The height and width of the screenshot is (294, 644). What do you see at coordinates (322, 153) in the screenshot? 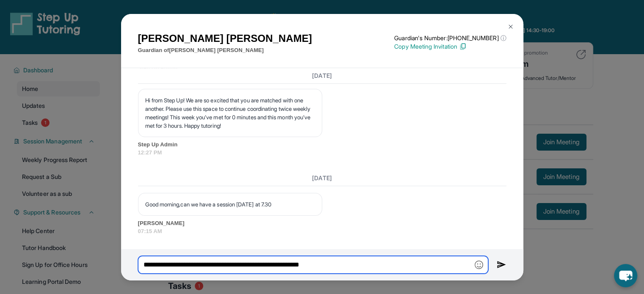
I see `span: 12:27 PM` at bounding box center [322, 153].